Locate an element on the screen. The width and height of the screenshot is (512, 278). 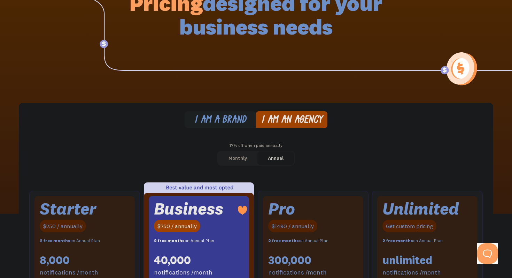
div: $1490 / annually is located at coordinates (293, 226).